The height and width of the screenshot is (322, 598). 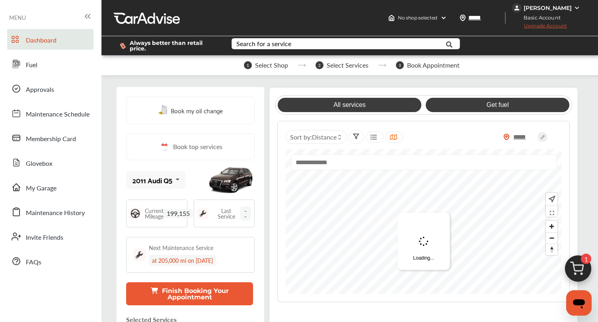 I want to click on span: Always better than retail price., so click(x=174, y=46).